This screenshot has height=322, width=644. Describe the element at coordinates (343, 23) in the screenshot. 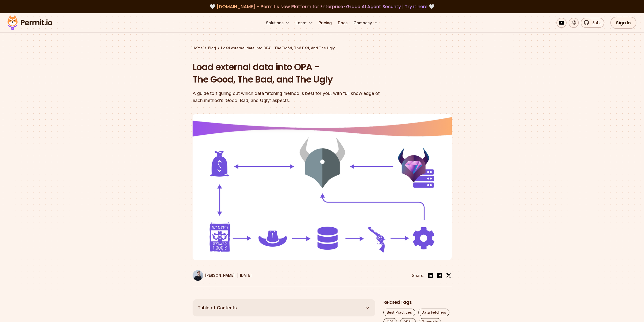

I see `a: Docs` at that location.